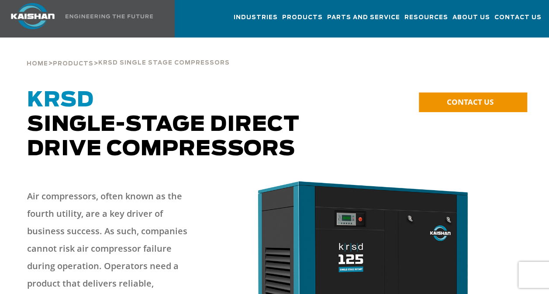  Describe the element at coordinates (163, 125) in the screenshot. I see `span: Single-Stage Direct Drive Compressors` at that location.